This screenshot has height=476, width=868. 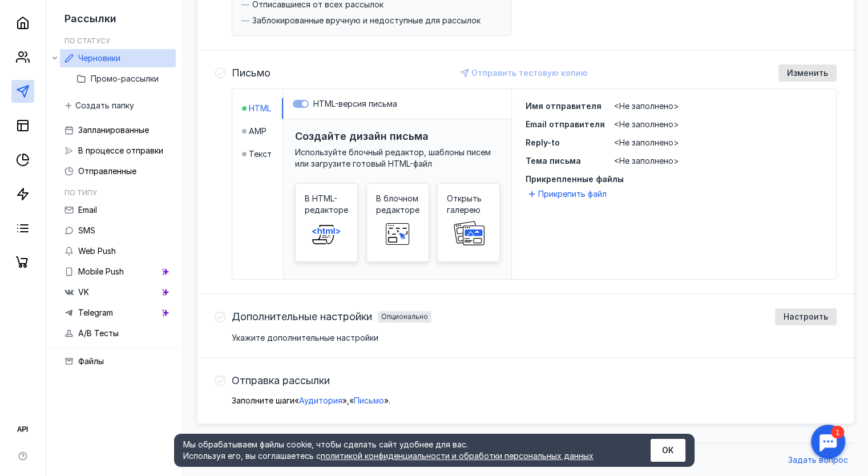 What do you see at coordinates (105, 105) in the screenshot?
I see `span: Создать папку` at bounding box center [105, 105].